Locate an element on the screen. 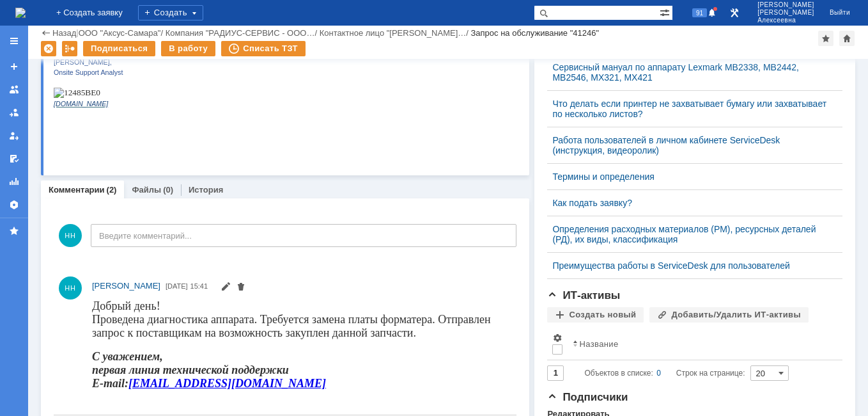 This screenshot has height=416, width=868. a: Определения расходных материалов (РМ), ресурсных деталей (РД), их виды, классификация is located at coordinates (690, 234).